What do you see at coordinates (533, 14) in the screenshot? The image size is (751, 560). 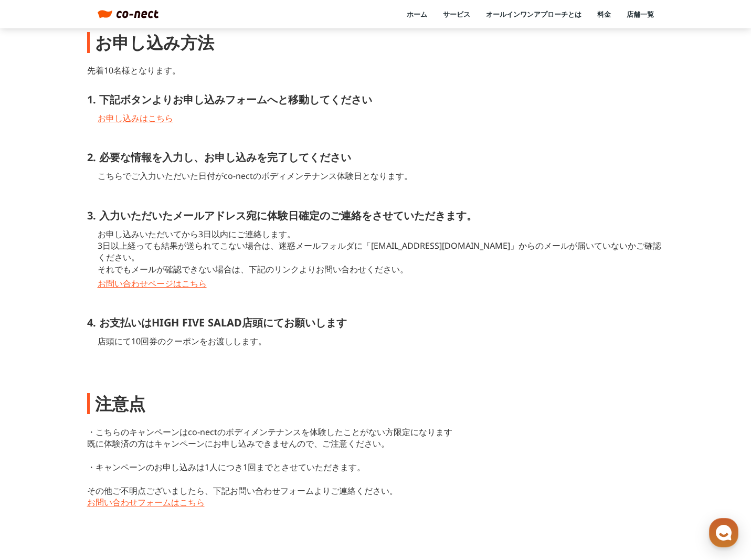 I see `a: オールインワンアプローチとは` at bounding box center [533, 14].